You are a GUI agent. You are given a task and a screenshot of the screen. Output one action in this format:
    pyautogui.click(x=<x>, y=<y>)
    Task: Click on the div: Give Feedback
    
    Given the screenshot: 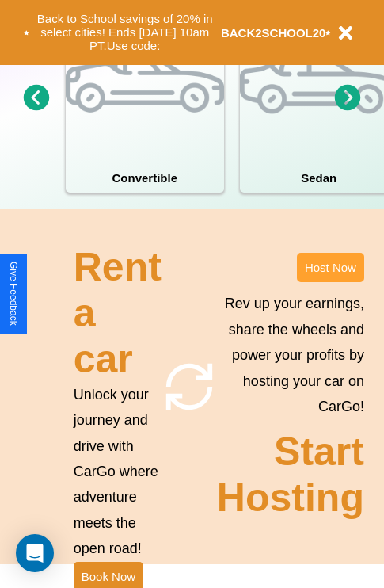 What is the action you would take?
    pyautogui.click(x=13, y=293)
    